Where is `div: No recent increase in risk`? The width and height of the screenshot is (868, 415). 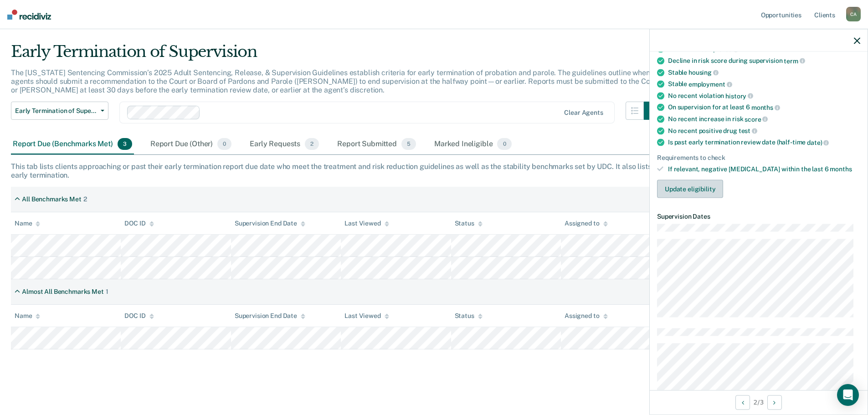
div: No recent increase in risk is located at coordinates (765, 119).